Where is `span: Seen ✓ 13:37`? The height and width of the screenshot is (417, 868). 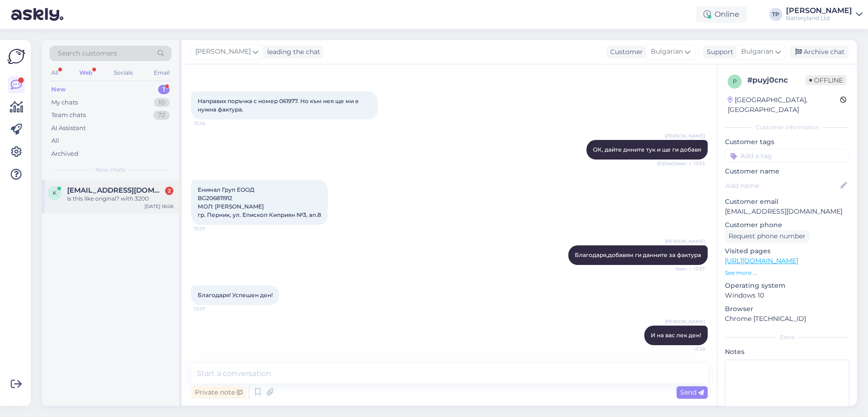
span: Seen ✓ 13:37 is located at coordinates (687, 269).